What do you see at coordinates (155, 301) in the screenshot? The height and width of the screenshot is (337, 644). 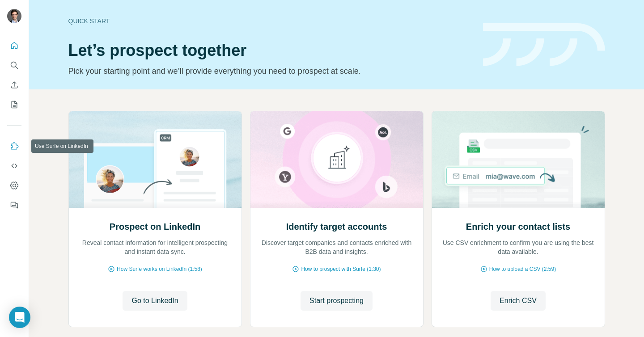 I see `span: Go to LinkedIn` at bounding box center [155, 301].